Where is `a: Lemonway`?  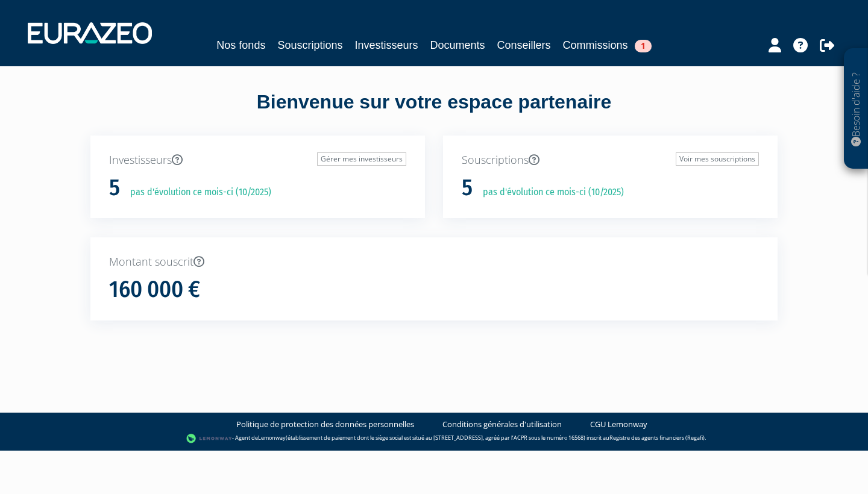
a: Lemonway is located at coordinates (272, 438).